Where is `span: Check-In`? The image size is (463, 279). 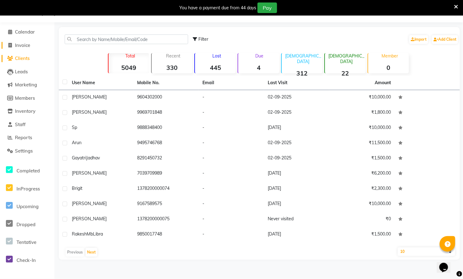
span: Check-In is located at coordinates (26, 261).